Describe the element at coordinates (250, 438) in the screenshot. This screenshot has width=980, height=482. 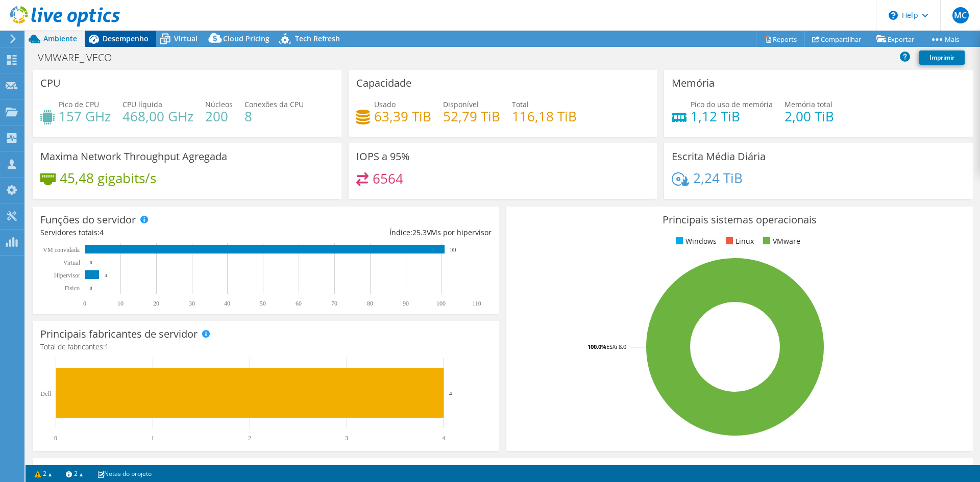
I see `text: 2` at that location.